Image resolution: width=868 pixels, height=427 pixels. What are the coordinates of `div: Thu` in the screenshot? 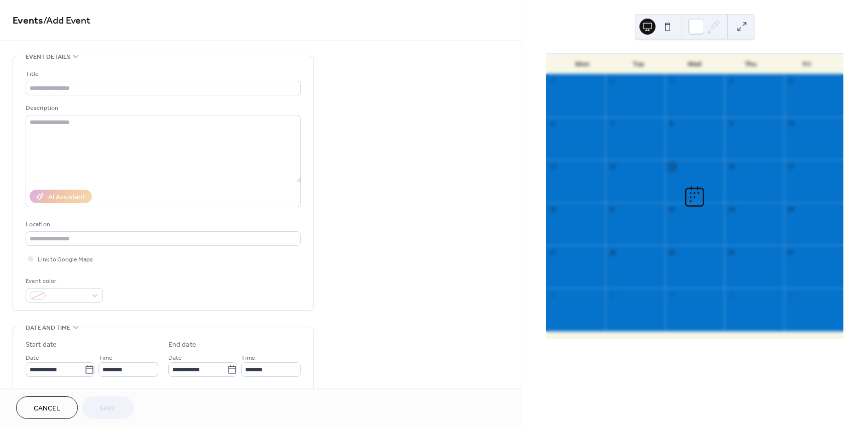 It's located at (751, 64).